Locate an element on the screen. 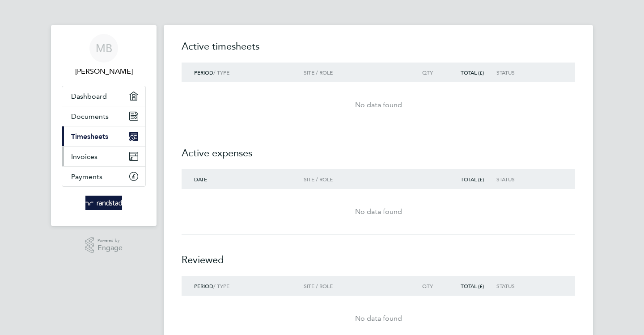 This screenshot has height=335, width=644. h2: Active expenses is located at coordinates (378, 149).